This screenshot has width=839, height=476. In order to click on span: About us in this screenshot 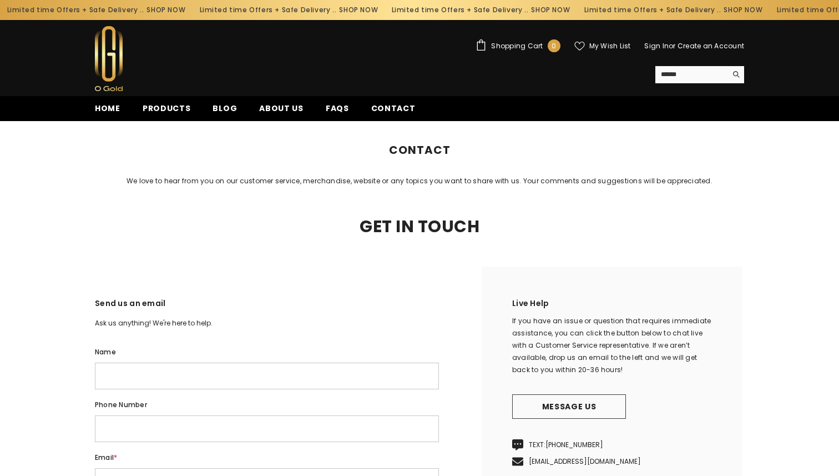, I will do `click(281, 108)`.